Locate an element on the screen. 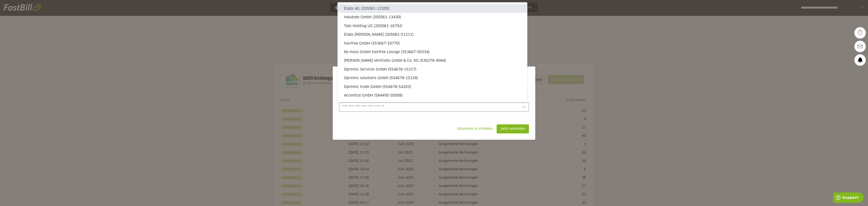 The height and width of the screenshot is (206, 868). sl-option: Accentize GmbH (584495-50008) is located at coordinates (432, 95).